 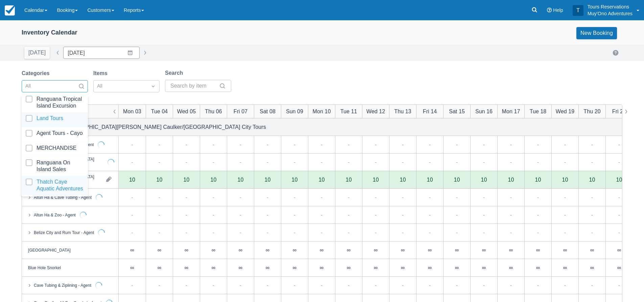 I want to click on div: Cave Tubing & Ziplining - Agent, so click(x=63, y=285).